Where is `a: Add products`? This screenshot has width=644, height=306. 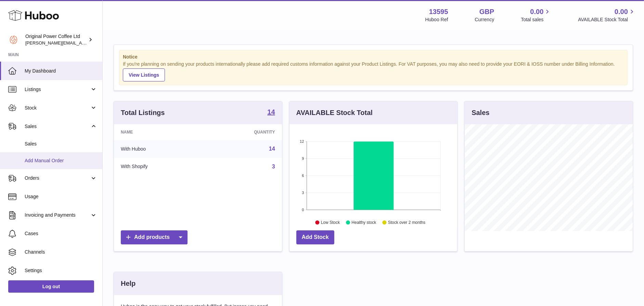 a: Add products is located at coordinates (154, 237).